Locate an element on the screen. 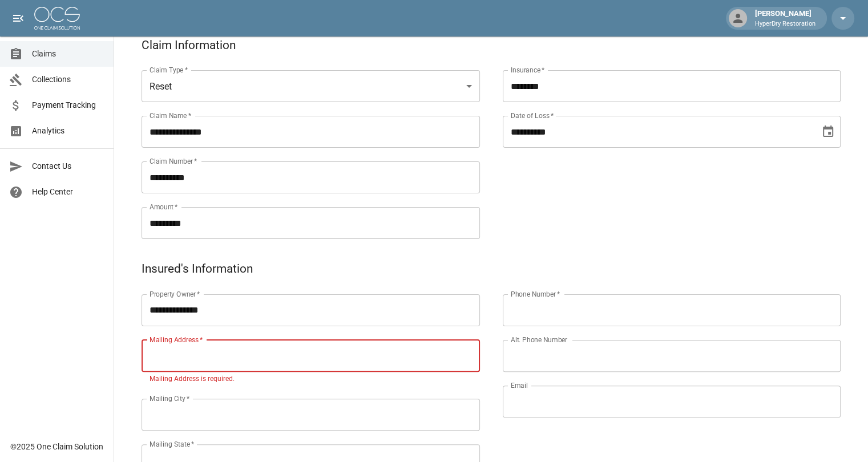  span: Claims is located at coordinates (68, 53).